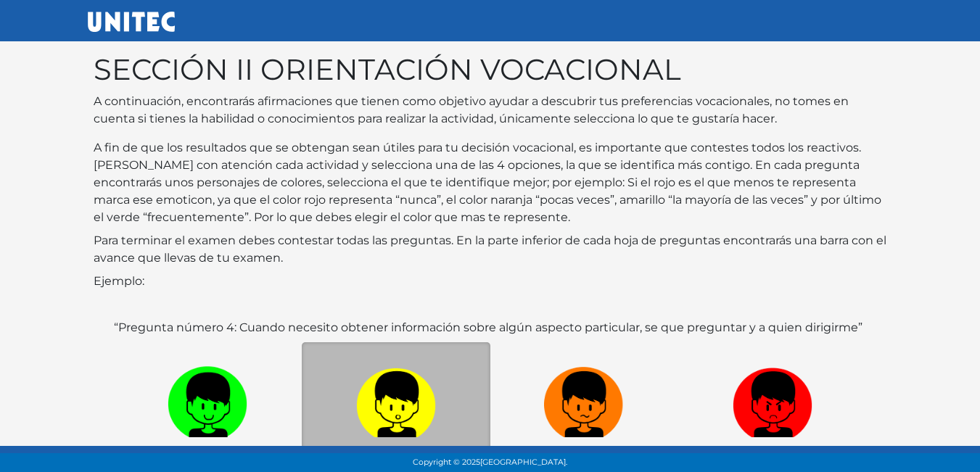 This screenshot has height=472, width=980. Describe the element at coordinates (490, 282) in the screenshot. I see `p: Ejemplo:` at that location.